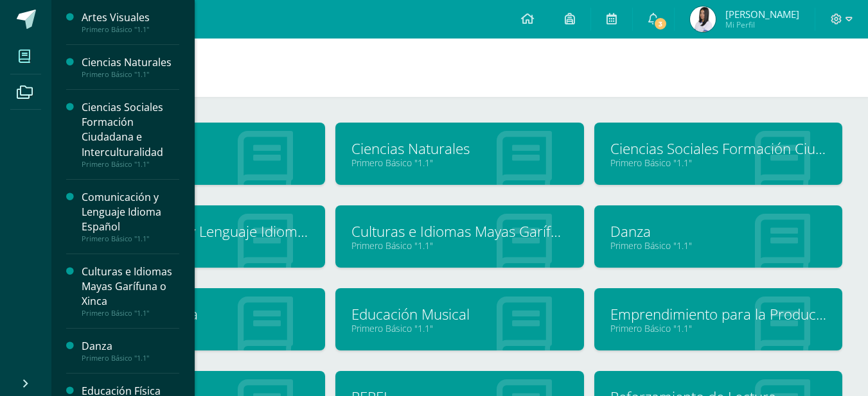 This screenshot has width=868, height=396. I want to click on a: Culturas e Idiomas Mayas Garífuna o Xinca, so click(459, 232).